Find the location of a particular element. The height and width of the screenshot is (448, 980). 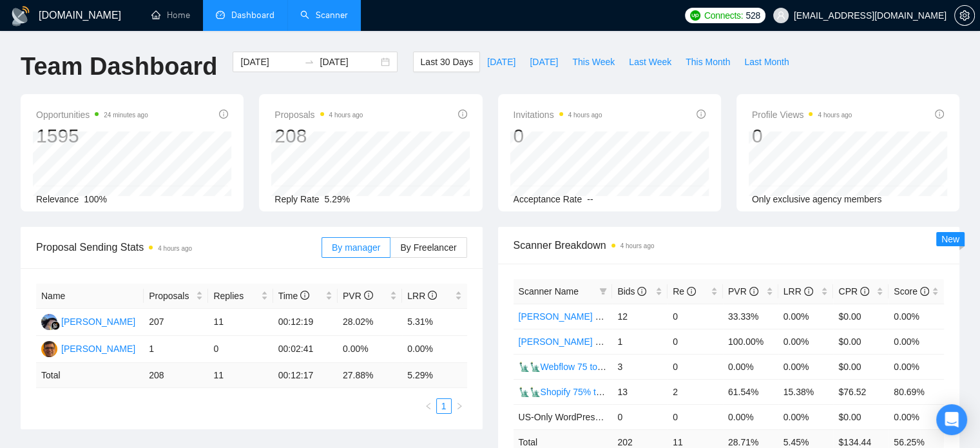

span: Opportunities is located at coordinates (92, 115).